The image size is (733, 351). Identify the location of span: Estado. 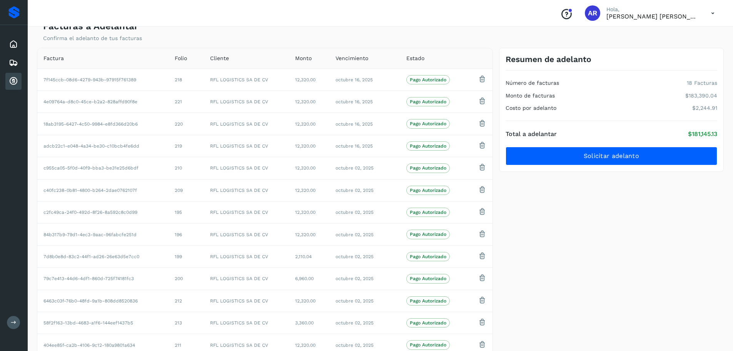
(415, 58).